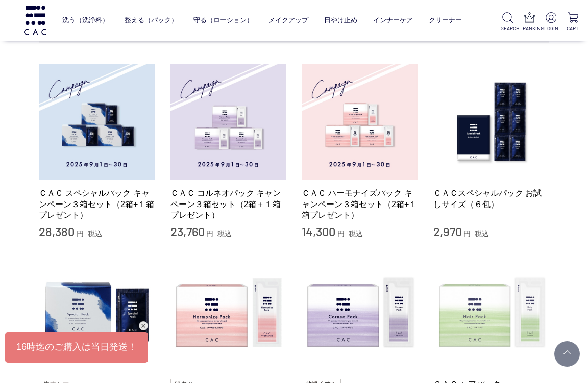  I want to click on a: 日やけ止め, so click(341, 20).